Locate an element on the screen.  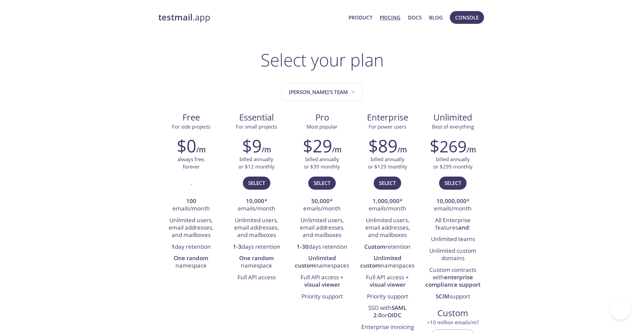
h2: $89 is located at coordinates (382, 145).